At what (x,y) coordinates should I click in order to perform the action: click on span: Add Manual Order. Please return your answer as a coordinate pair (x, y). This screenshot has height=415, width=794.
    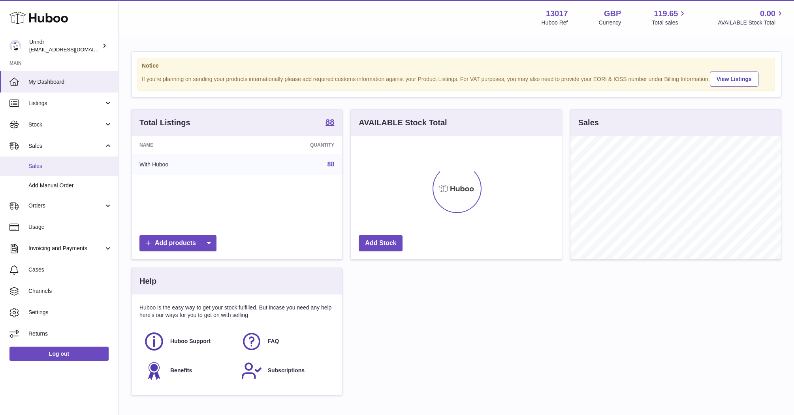
    Looking at the image, I should click on (70, 185).